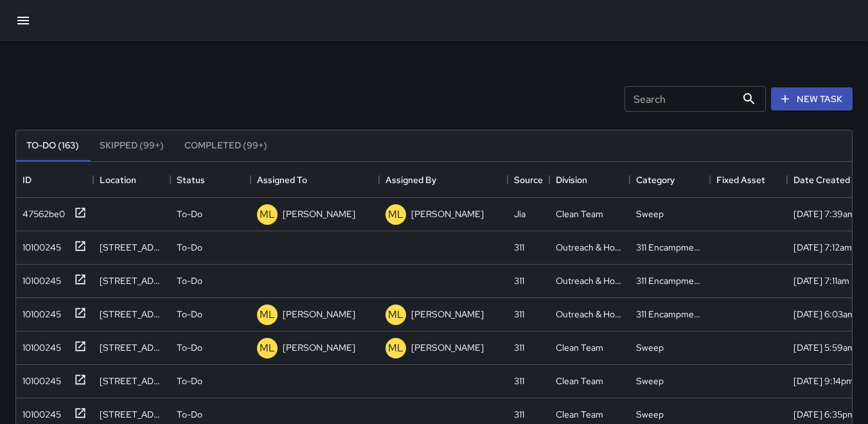 The width and height of the screenshot is (868, 424). What do you see at coordinates (41, 212) in the screenshot?
I see `div: 47562be0` at bounding box center [41, 212].